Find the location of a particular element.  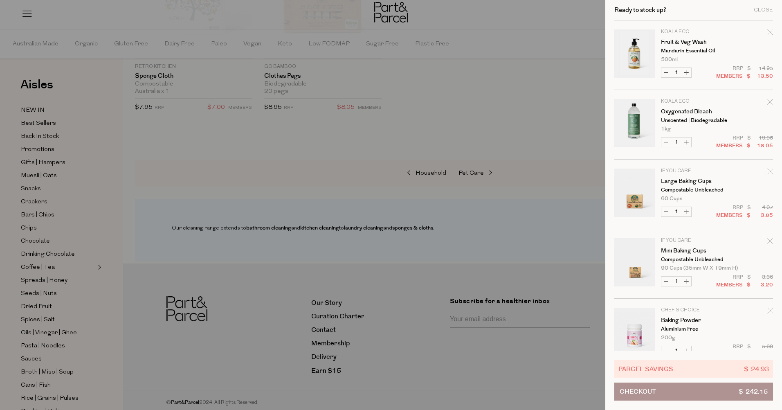

div: Remove Fruit & Veg Wash is located at coordinates (770, 34).